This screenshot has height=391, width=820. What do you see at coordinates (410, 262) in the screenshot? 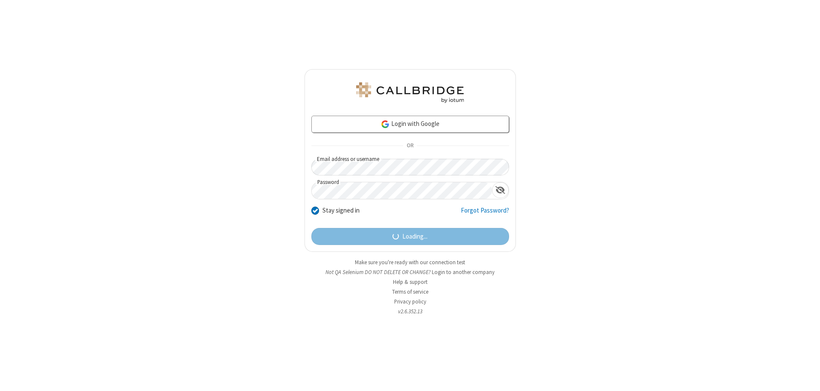
I see `a: Make sure you're ready with our connection test` at bounding box center [410, 262].